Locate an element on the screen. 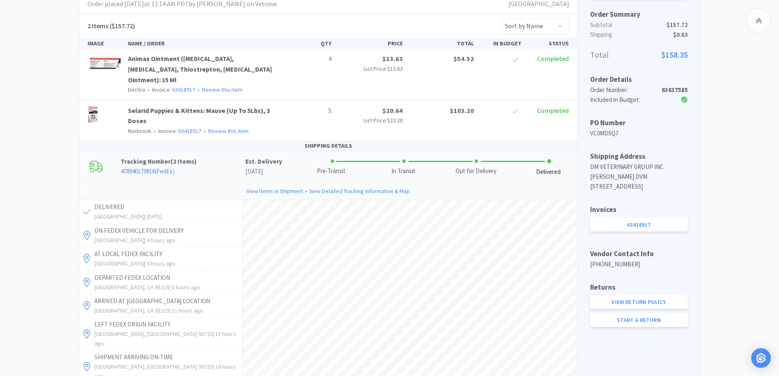  span: $157.72 is located at coordinates (677, 25).